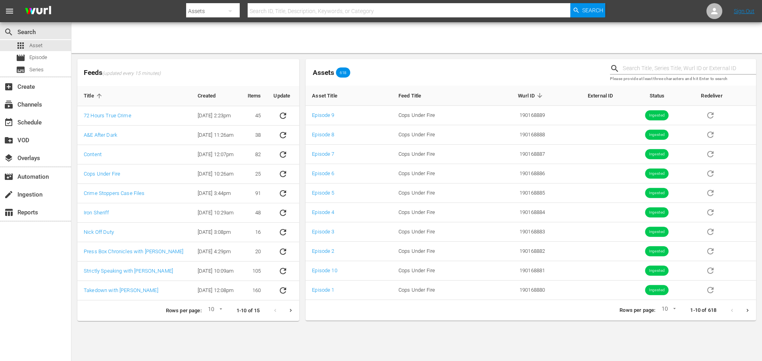  What do you see at coordinates (9, 158) in the screenshot?
I see `span: Overlays` at bounding box center [9, 158].